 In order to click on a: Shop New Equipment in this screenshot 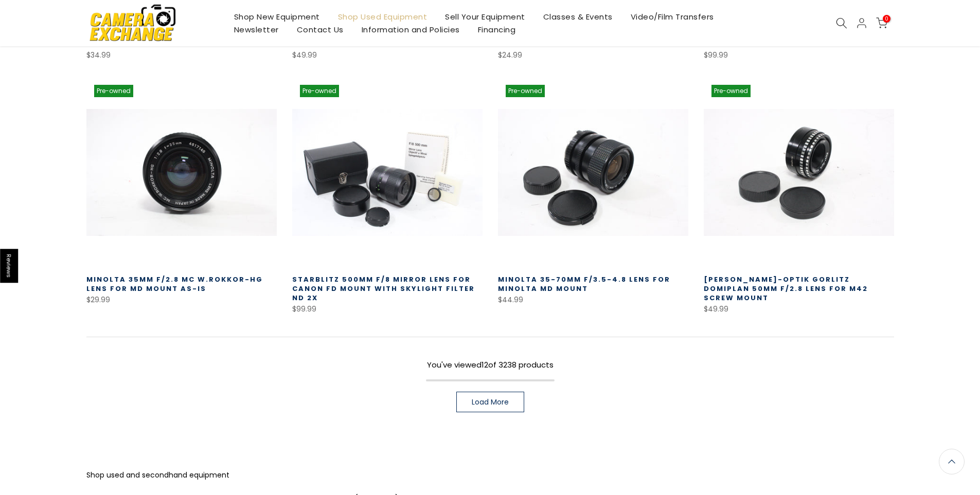, I will do `click(277, 16)`.